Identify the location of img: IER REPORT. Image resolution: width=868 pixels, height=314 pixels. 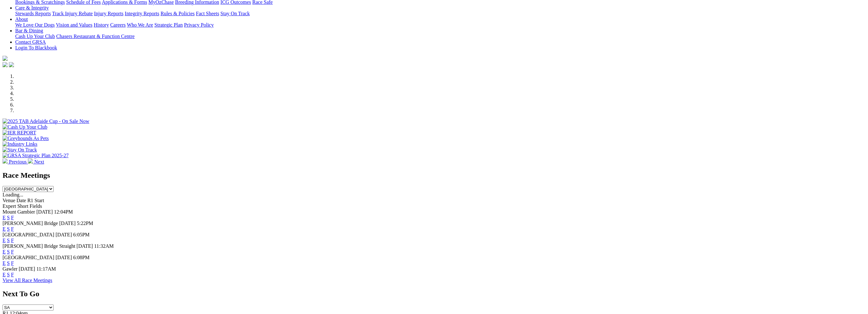
(19, 133).